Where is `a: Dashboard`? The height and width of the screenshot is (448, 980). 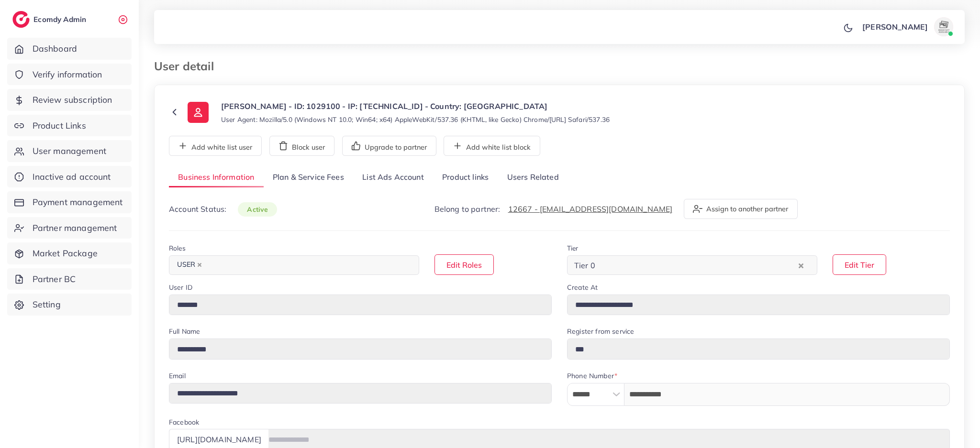 a: Dashboard is located at coordinates (69, 49).